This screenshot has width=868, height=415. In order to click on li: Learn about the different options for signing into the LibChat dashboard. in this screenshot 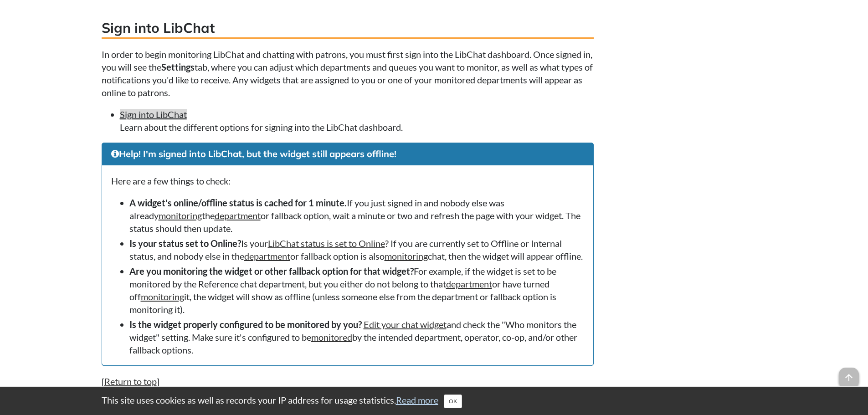, I will do `click(357, 121)`.